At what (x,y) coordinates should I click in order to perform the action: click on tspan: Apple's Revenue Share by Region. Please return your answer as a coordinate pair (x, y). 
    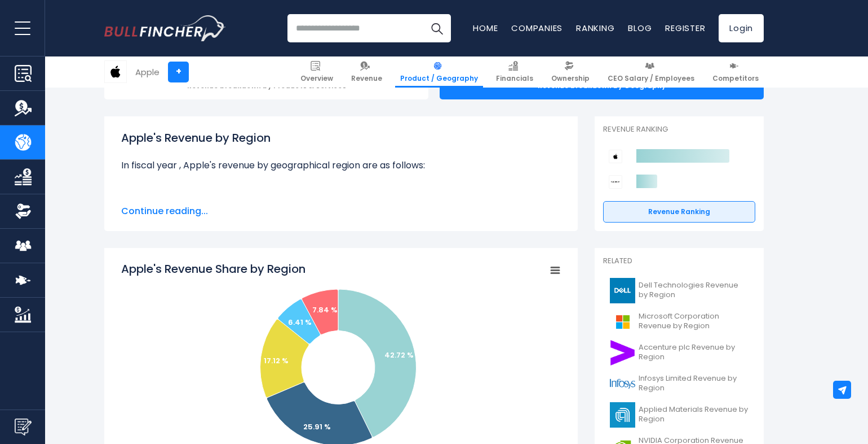
    Looking at the image, I should click on (213, 268).